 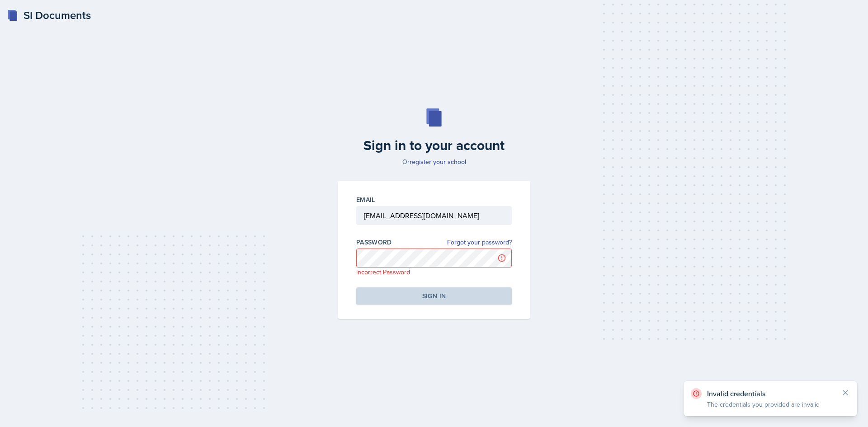 What do you see at coordinates (437, 162) in the screenshot?
I see `a: register your school` at bounding box center [437, 162].